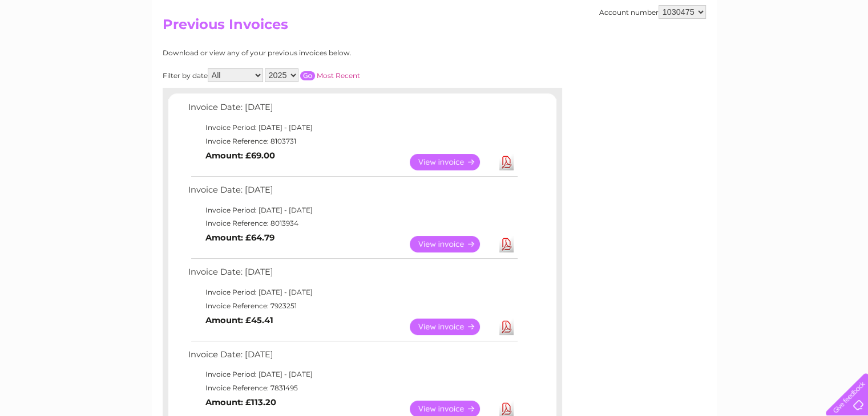 The width and height of the screenshot is (868, 416). I want to click on a: Contact, so click(806, 52).